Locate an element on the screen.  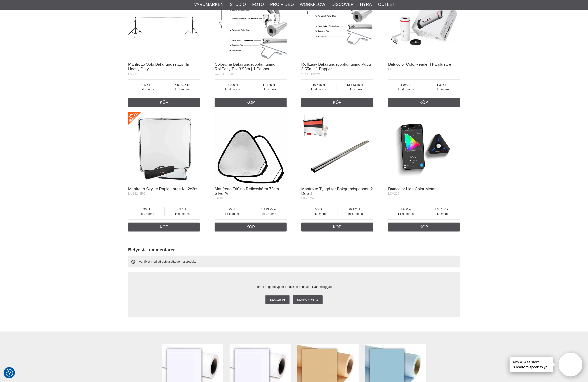
a: Foto is located at coordinates (258, 5).